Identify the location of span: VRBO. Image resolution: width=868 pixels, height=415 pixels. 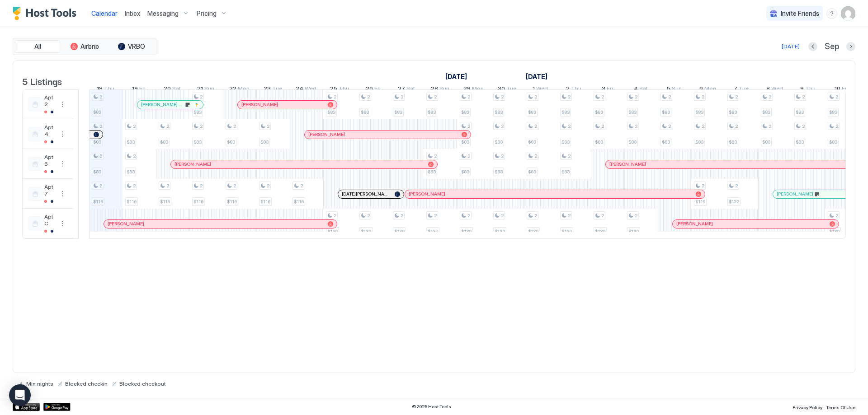
(136, 47).